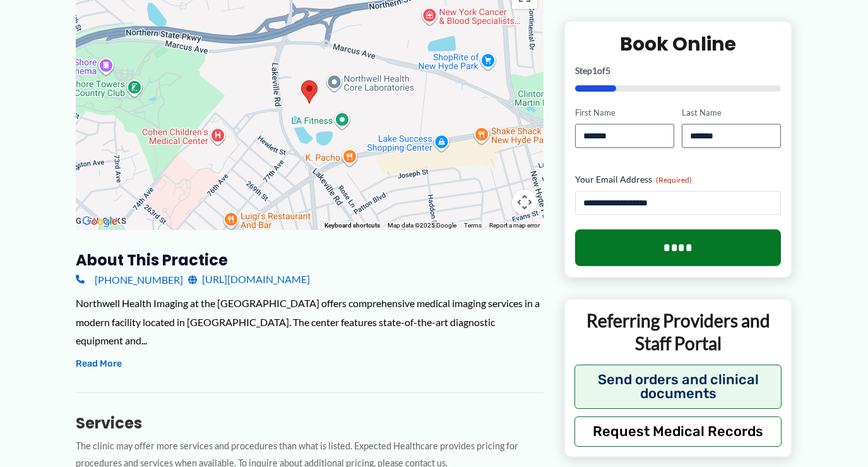  What do you see at coordinates (674, 179) in the screenshot?
I see `span: (Required)` at bounding box center [674, 179].